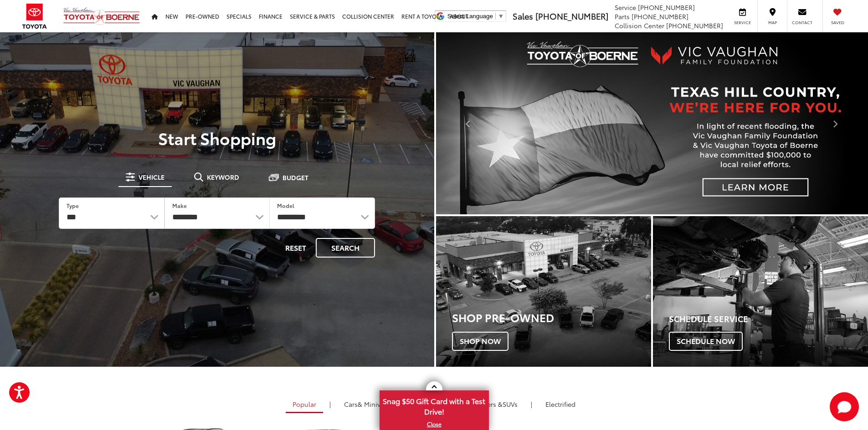 The image size is (868, 430). I want to click on span: Keyword, so click(223, 177).